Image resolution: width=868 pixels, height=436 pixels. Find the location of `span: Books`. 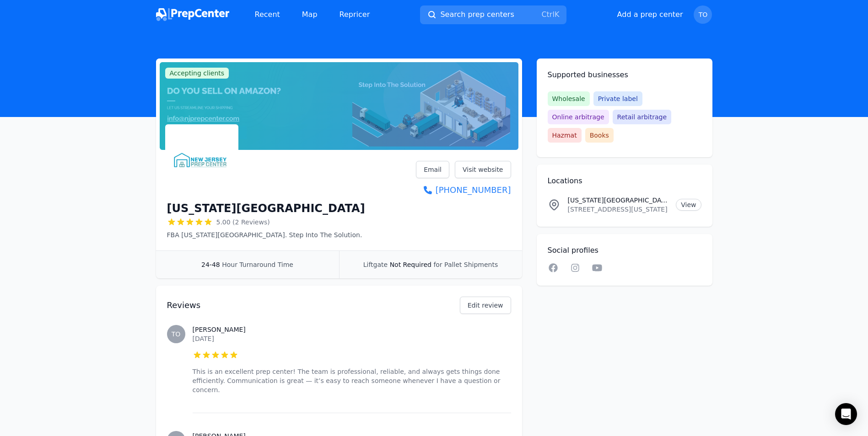

span: Books is located at coordinates (600, 135).